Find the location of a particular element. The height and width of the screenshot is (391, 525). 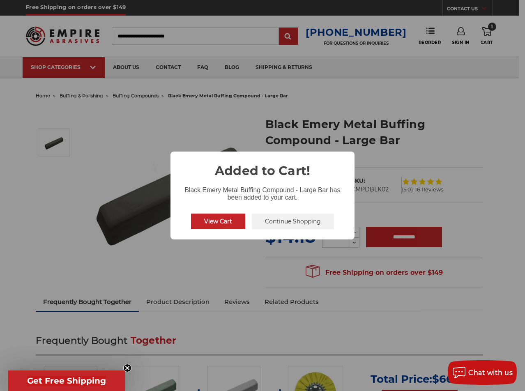

h2: Added to Cart! is located at coordinates (263, 166).